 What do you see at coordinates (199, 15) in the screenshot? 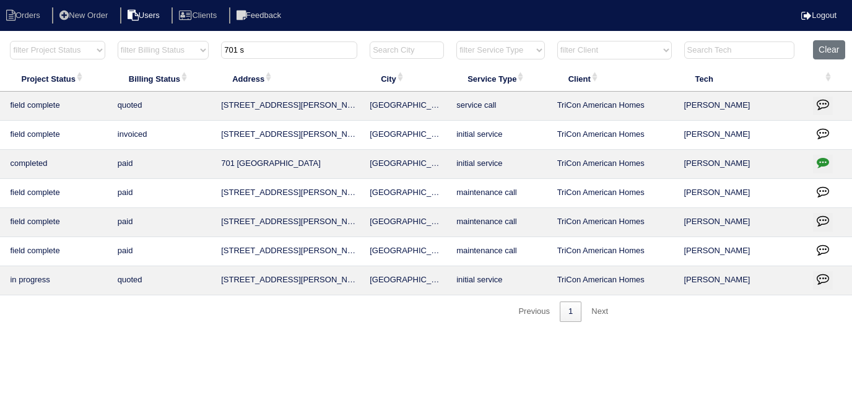
I see `li: Clients` at bounding box center [199, 15].